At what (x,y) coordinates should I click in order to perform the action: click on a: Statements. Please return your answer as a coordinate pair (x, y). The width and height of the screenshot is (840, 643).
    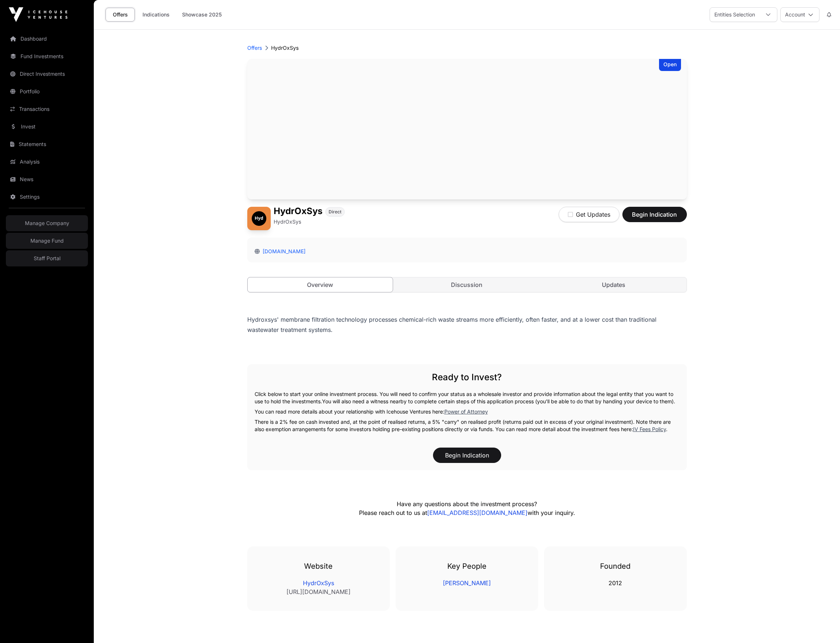
    Looking at the image, I should click on (47, 144).